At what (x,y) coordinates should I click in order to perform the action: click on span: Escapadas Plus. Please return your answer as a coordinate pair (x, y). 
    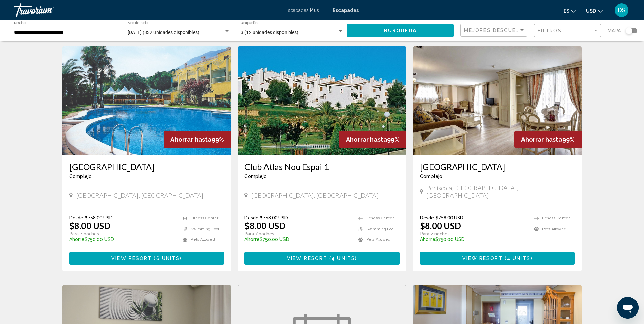
    Looking at the image, I should click on (303, 10).